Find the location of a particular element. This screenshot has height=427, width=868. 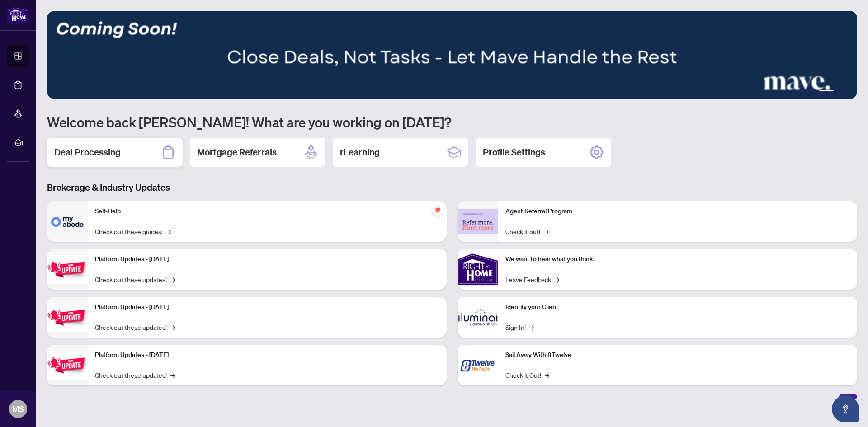

a: Check out these guides!→ is located at coordinates (133, 231).